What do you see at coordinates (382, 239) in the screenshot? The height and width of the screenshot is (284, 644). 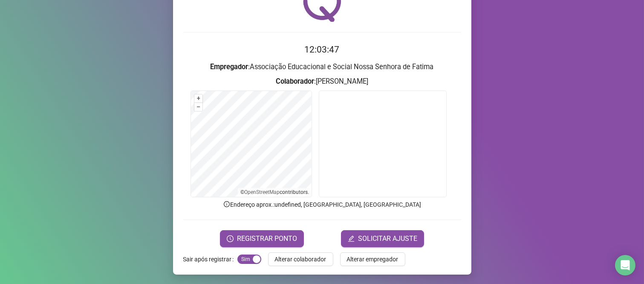 I see `button: editSOLICITAR AJUSTE` at bounding box center [382, 239].